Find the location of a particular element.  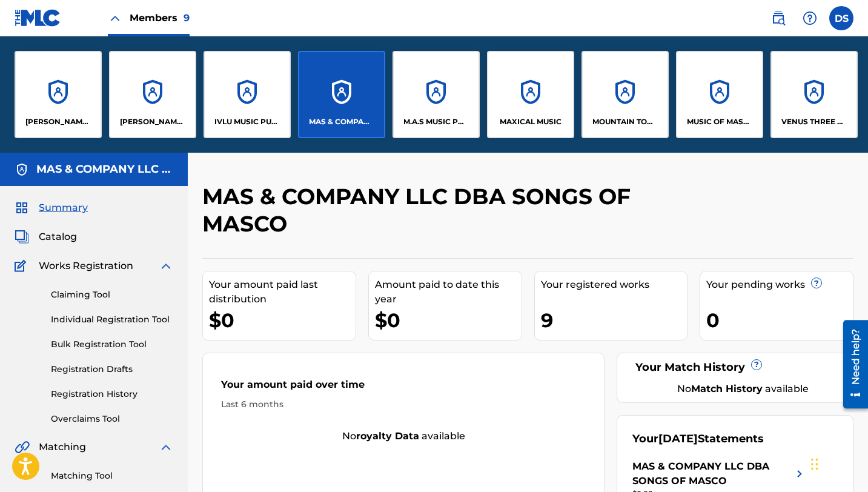

div: Your pending works is located at coordinates (780, 285).